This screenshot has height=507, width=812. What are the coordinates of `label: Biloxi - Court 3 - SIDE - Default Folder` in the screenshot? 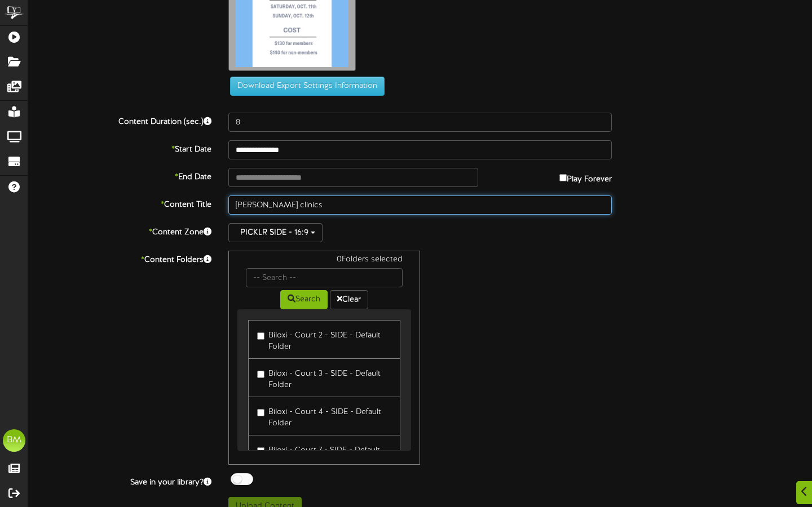 It's located at (324, 377).